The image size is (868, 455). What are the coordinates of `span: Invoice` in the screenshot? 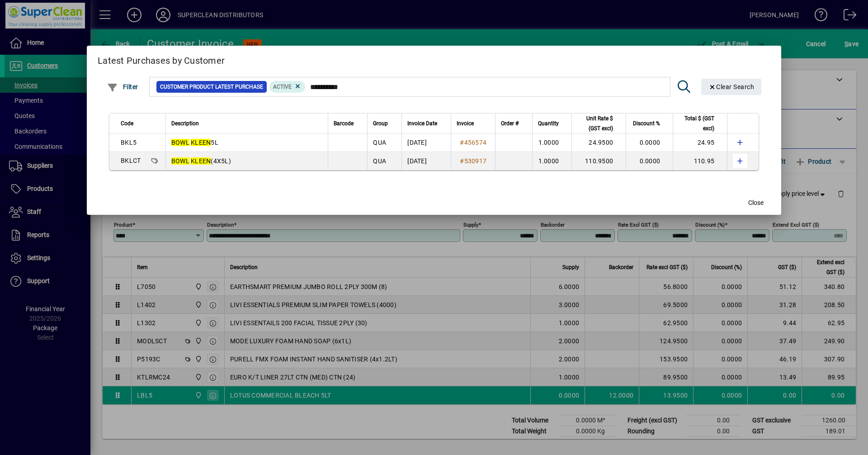 It's located at (465, 124).